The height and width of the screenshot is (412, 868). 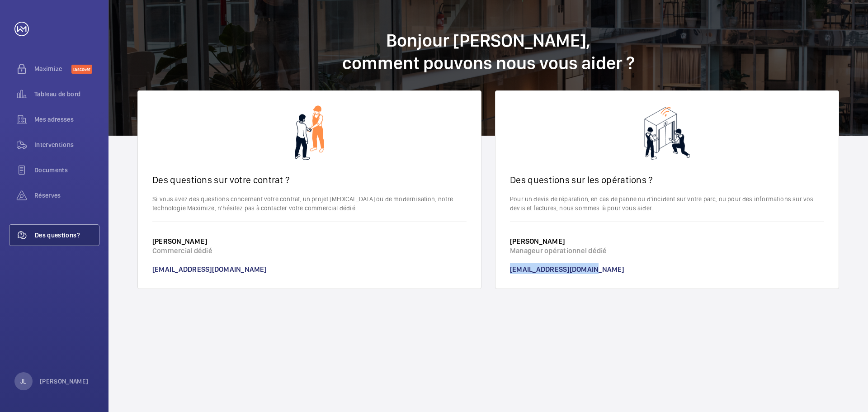 I want to click on p: Pour un devis de réparation, en cas de panne ou d'incident sur votre parc, ou pour des informatio..., so click(x=666, y=203).